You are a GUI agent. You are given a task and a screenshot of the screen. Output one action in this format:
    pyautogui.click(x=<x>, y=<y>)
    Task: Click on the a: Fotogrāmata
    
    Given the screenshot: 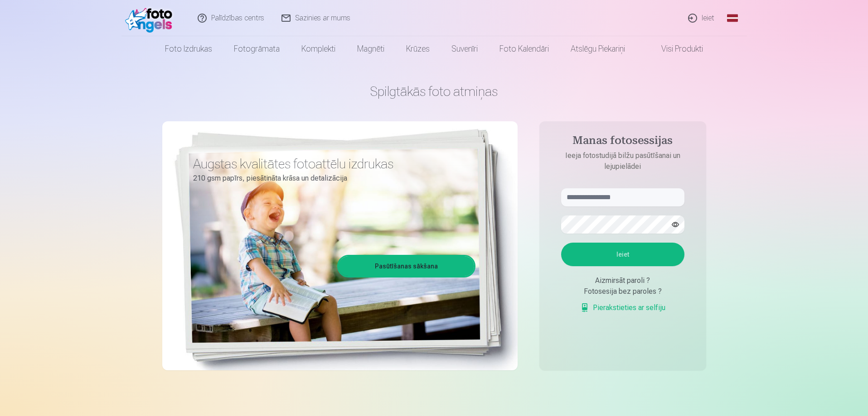 What is the action you would take?
    pyautogui.click(x=257, y=49)
    